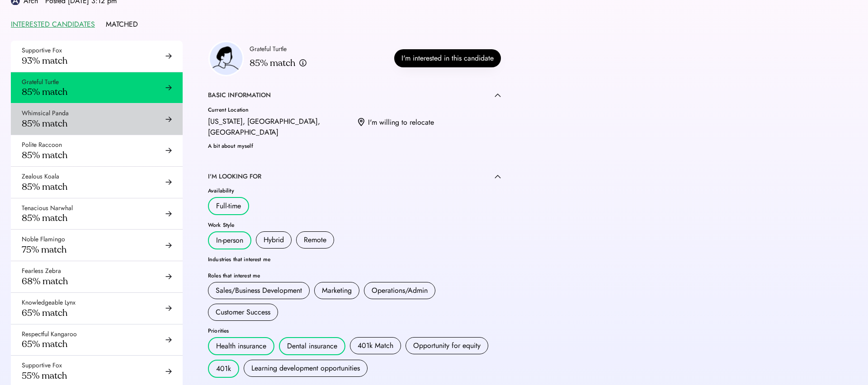 This screenshot has width=868, height=385. Describe the element at coordinates (448, 58) in the screenshot. I see `button: I'm interested in this candidate` at that location.